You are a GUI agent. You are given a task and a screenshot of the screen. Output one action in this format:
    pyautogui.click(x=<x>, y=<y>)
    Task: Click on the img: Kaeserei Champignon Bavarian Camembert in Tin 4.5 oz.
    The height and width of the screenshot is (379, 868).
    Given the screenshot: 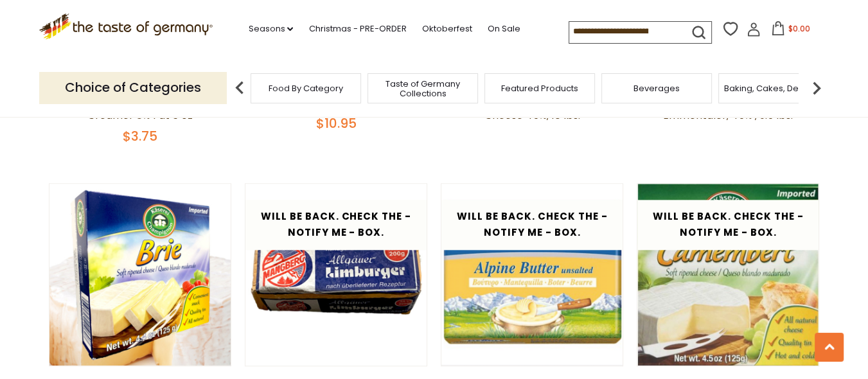 What is the action you would take?
    pyautogui.click(x=728, y=275)
    